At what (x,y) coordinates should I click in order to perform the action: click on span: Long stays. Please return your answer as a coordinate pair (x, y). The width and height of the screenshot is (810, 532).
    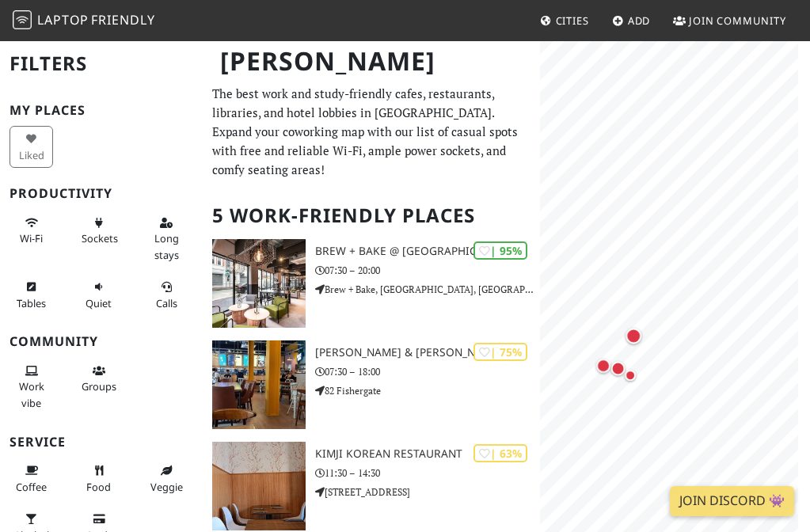
    Looking at the image, I should click on (166, 246).